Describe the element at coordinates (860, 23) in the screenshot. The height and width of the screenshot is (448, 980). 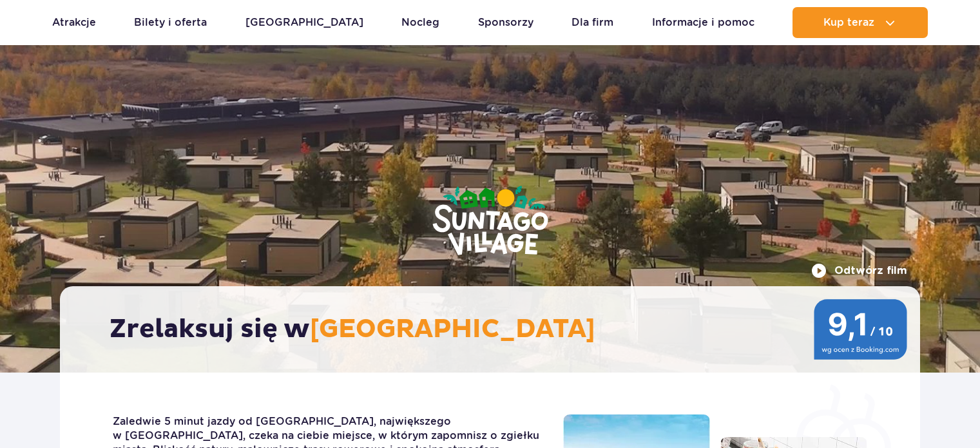
I see `button: Kup teraz` at that location.